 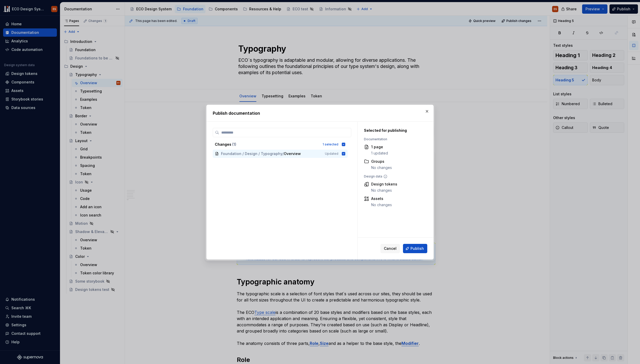 I want to click on span: Overview, so click(x=292, y=154).